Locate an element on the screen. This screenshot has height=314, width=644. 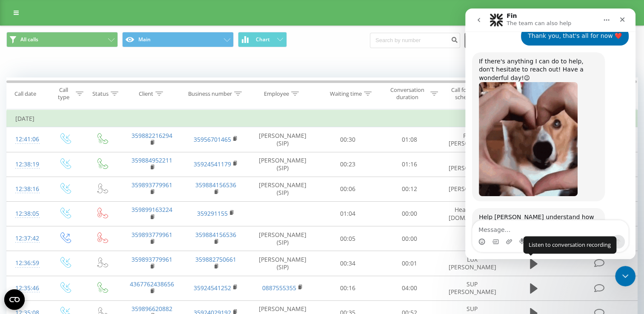
a: 35956701465 is located at coordinates (212, 139).